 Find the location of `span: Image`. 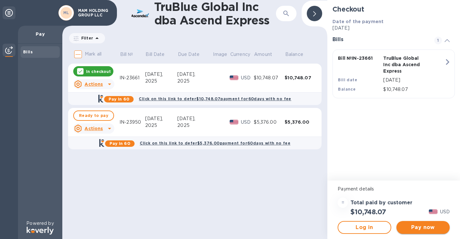

span: Image is located at coordinates (220, 54).